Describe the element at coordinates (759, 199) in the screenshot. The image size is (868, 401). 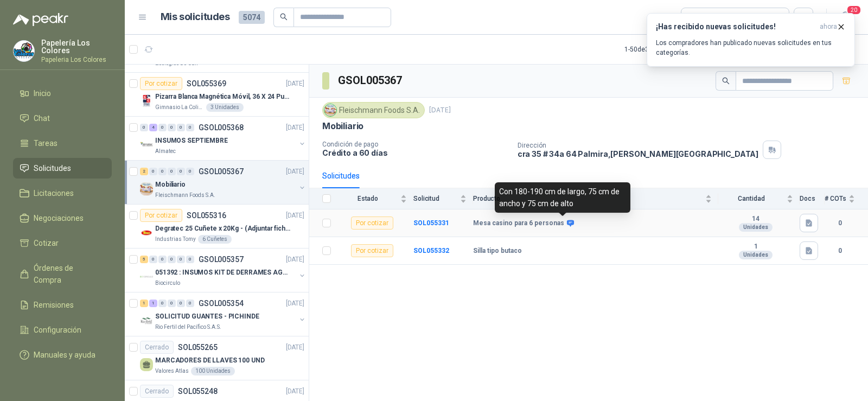
I see `th: Cantidad` at that location.